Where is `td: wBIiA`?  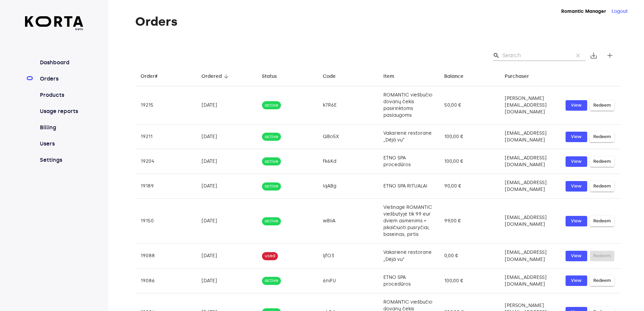
td: wBIiA is located at coordinates (348, 221).